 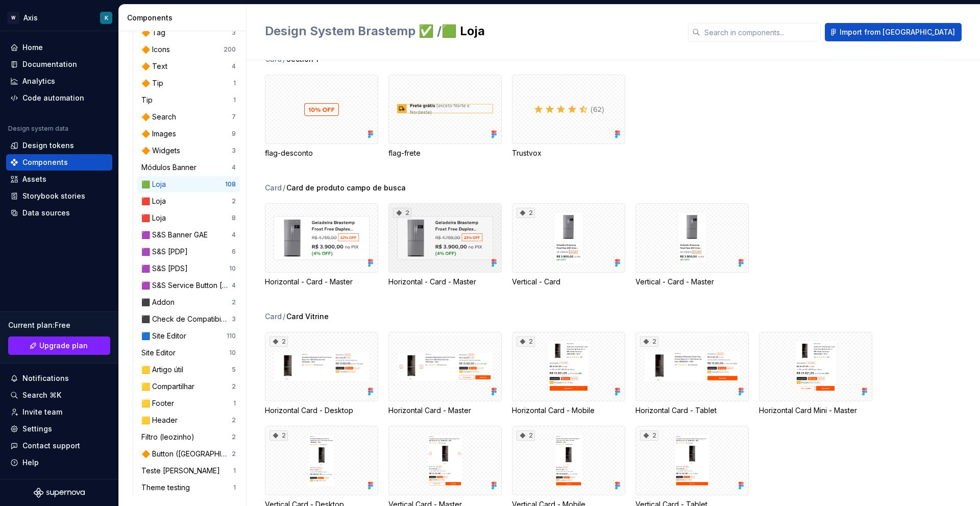 What do you see at coordinates (321, 374) in the screenshot?
I see `div: 2Horizontal Card - Desktop` at bounding box center [321, 374].